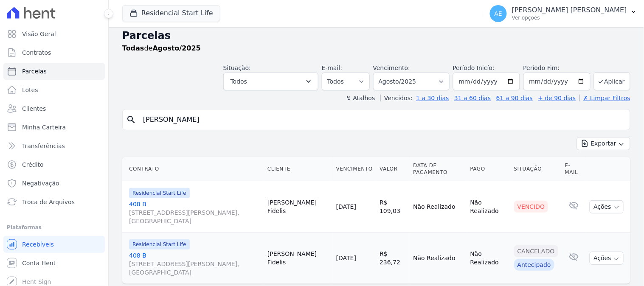 This screenshot has width=644, height=286. Describe the element at coordinates (332, 68) in the screenshot. I see `label: E-mail:` at that location.